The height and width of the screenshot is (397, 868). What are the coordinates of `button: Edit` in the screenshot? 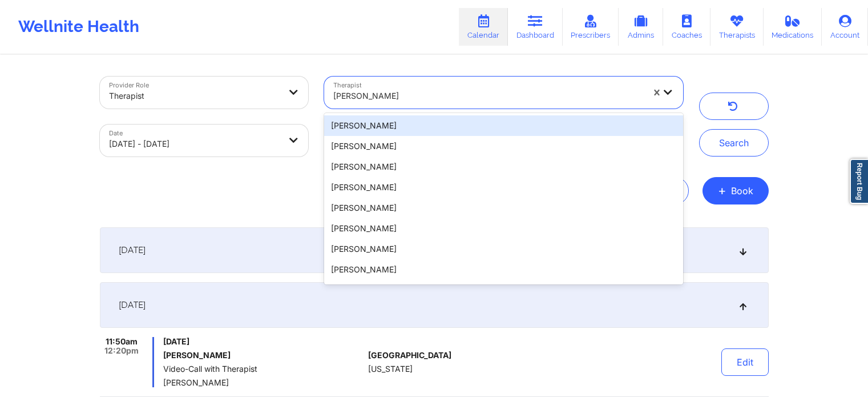 It's located at (745, 362).